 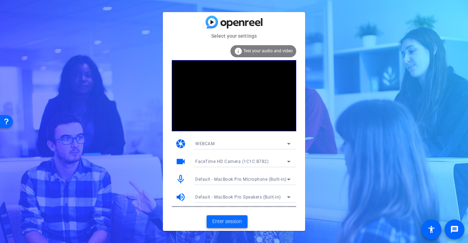 What do you see at coordinates (238, 51) in the screenshot?
I see `mat-icon: info` at bounding box center [238, 51].